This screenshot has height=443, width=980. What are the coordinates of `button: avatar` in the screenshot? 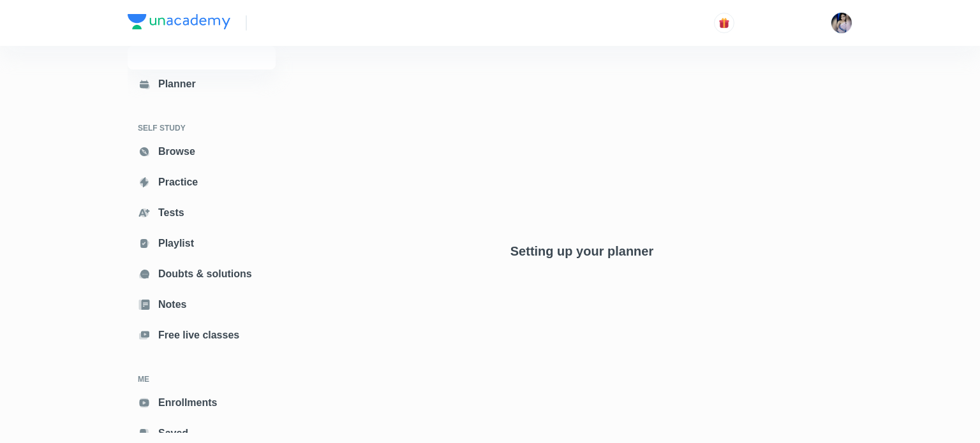 It's located at (724, 23).